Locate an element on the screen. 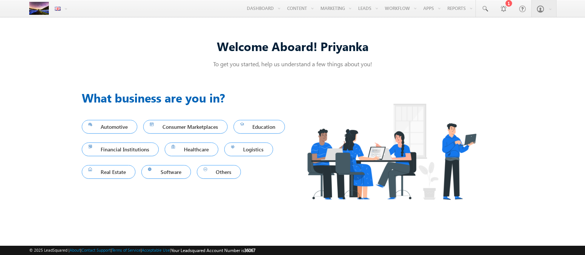  p: To get you started, help us understand a few things about you! is located at coordinates (292, 64).